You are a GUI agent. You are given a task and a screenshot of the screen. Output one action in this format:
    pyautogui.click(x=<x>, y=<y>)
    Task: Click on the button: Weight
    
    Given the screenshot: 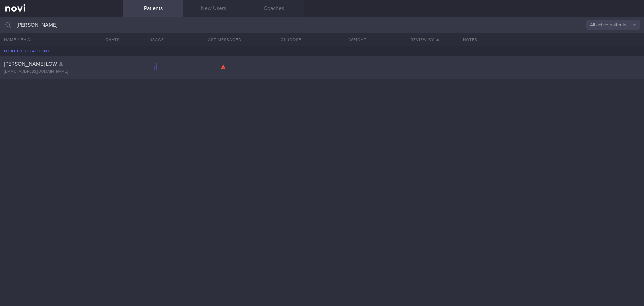 What is the action you would take?
    pyautogui.click(x=358, y=40)
    